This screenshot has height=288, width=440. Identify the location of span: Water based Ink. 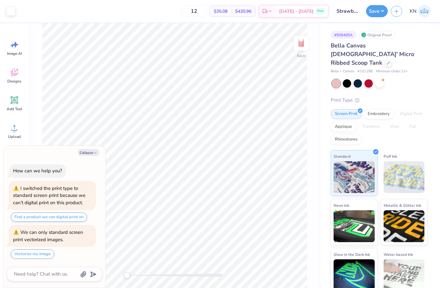
(398, 254).